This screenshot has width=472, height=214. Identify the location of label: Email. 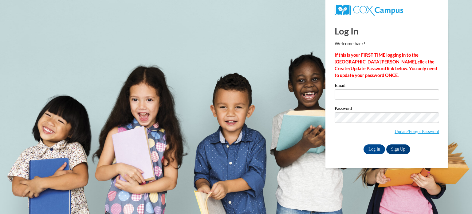
(387, 86).